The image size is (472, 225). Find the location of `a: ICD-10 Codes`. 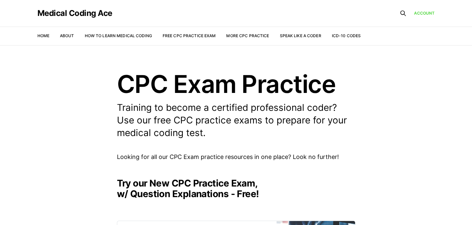

a: ICD-10 Codes is located at coordinates (346, 35).